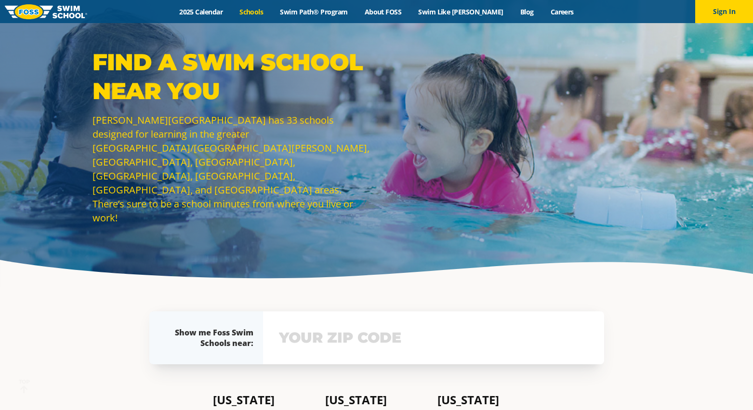 This screenshot has width=753, height=410. I want to click on div: Show me Foss Swim Schools near:, so click(211, 338).